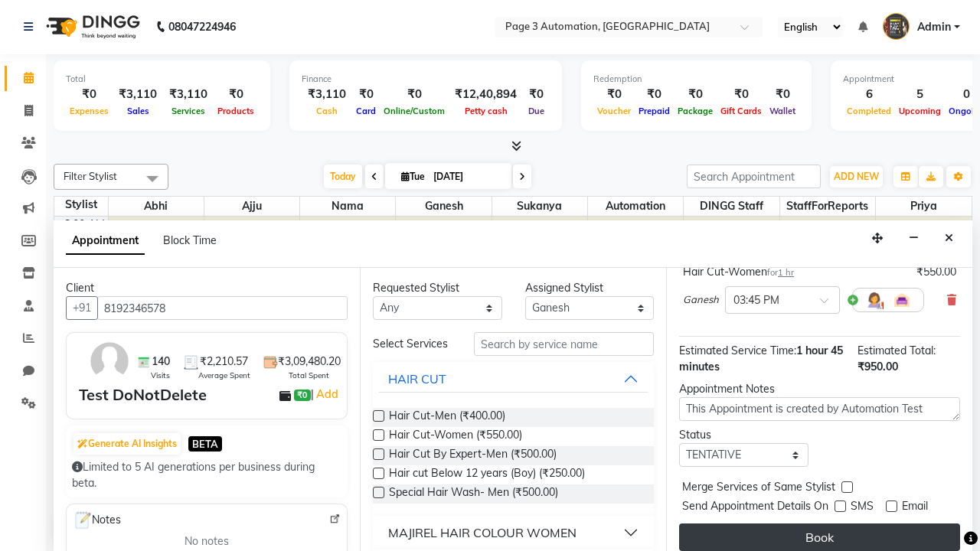 The height and width of the screenshot is (551, 980). Describe the element at coordinates (85, 225) in the screenshot. I see `div: 8:00 AM` at that location.